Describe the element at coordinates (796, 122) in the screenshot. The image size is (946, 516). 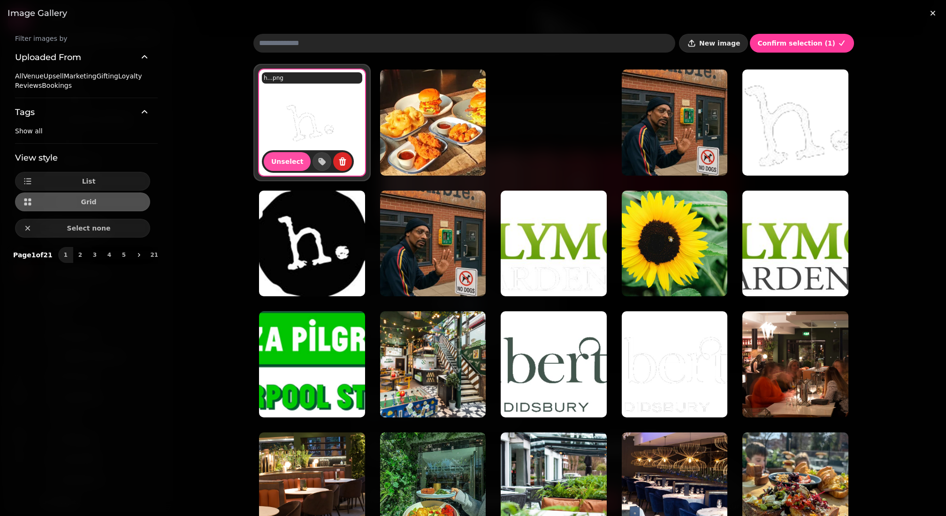
I see `img: h..png` at that location.